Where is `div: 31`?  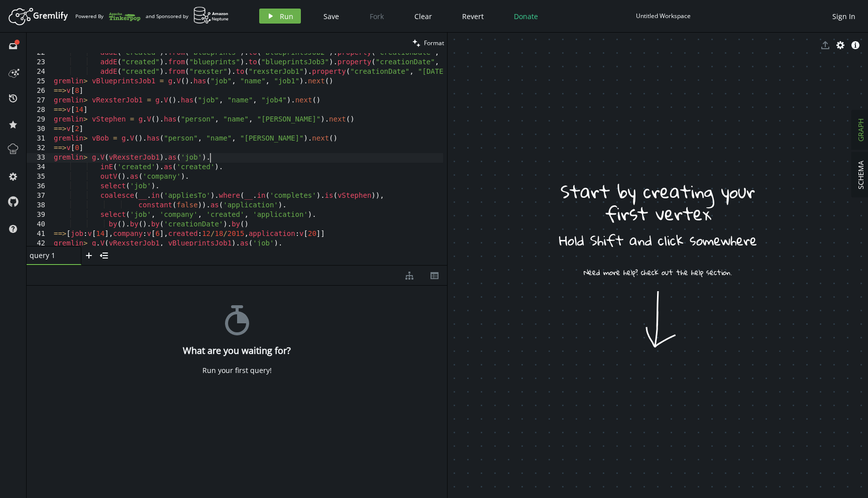 div: 31 is located at coordinates (39, 139).